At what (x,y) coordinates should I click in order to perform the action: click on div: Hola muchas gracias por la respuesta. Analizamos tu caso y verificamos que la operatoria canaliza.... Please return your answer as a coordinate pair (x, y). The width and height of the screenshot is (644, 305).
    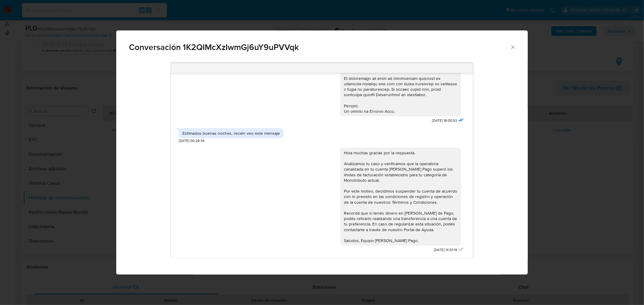
    Looking at the image, I should click on (401, 196).